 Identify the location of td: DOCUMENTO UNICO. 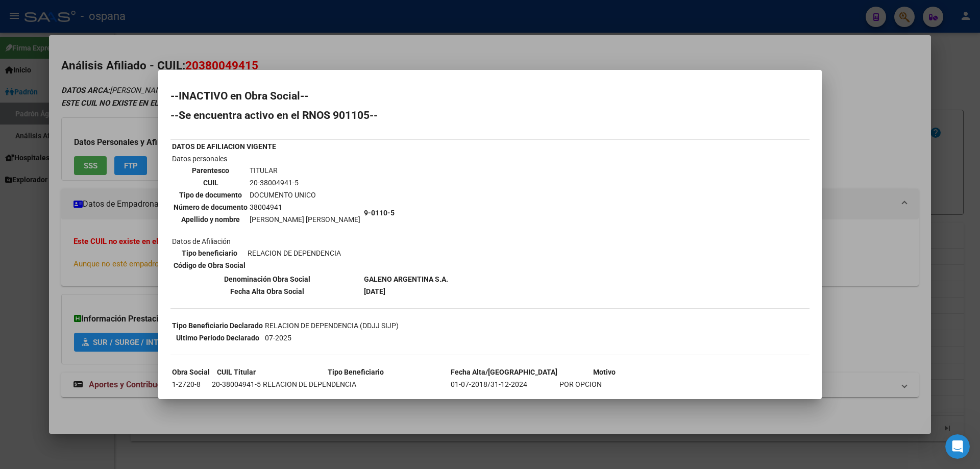
(304, 195).